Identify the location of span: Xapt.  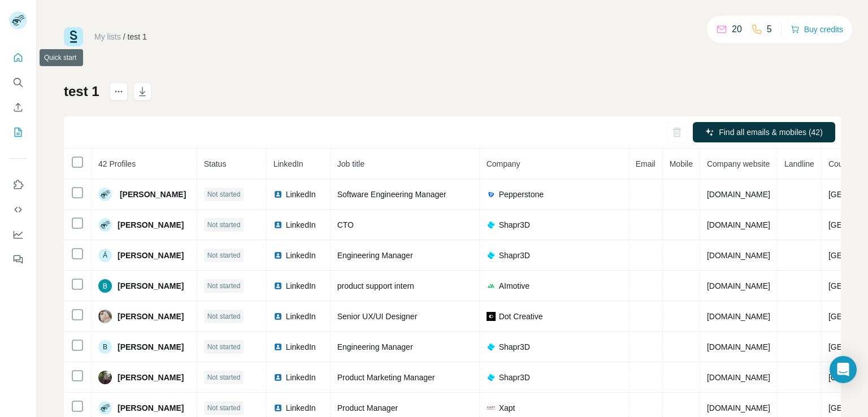
(507, 407).